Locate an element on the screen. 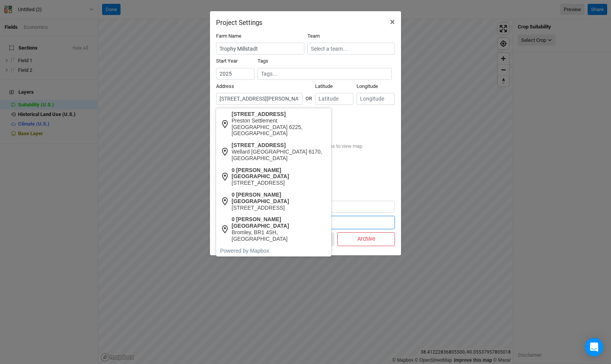 The height and width of the screenshot is (364, 611). div: Open Intercom Messenger is located at coordinates (593, 346).